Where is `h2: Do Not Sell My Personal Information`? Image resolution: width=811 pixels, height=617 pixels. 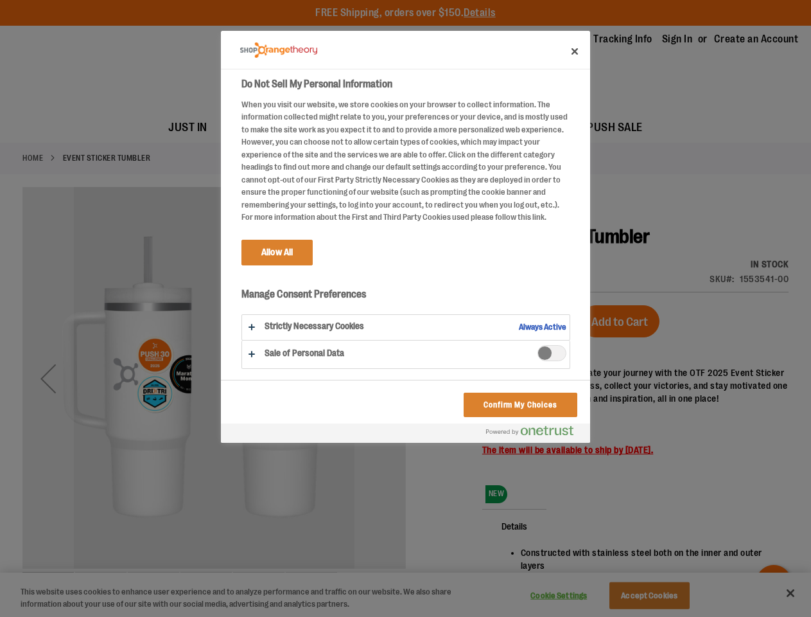
h2: Do Not Sell My Personal Information is located at coordinates (406, 84).